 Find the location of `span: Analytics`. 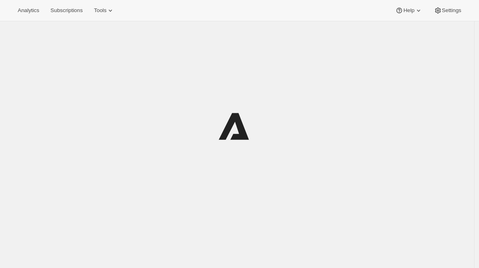

span: Analytics is located at coordinates (28, 10).